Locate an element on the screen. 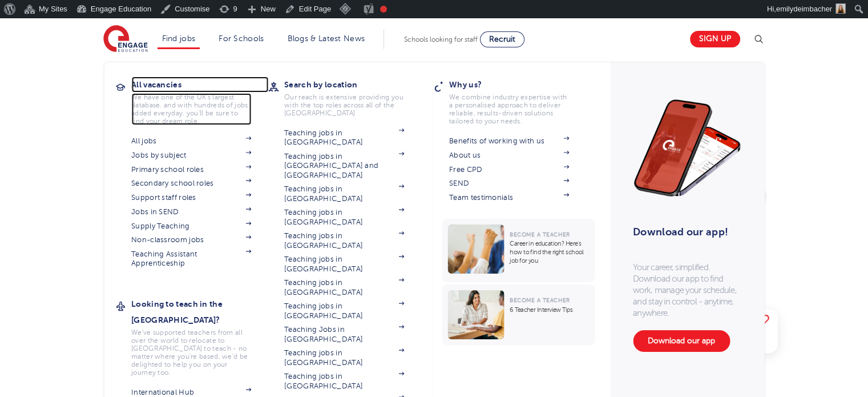 The image size is (868, 397). span: Recruit is located at coordinates (502, 39).